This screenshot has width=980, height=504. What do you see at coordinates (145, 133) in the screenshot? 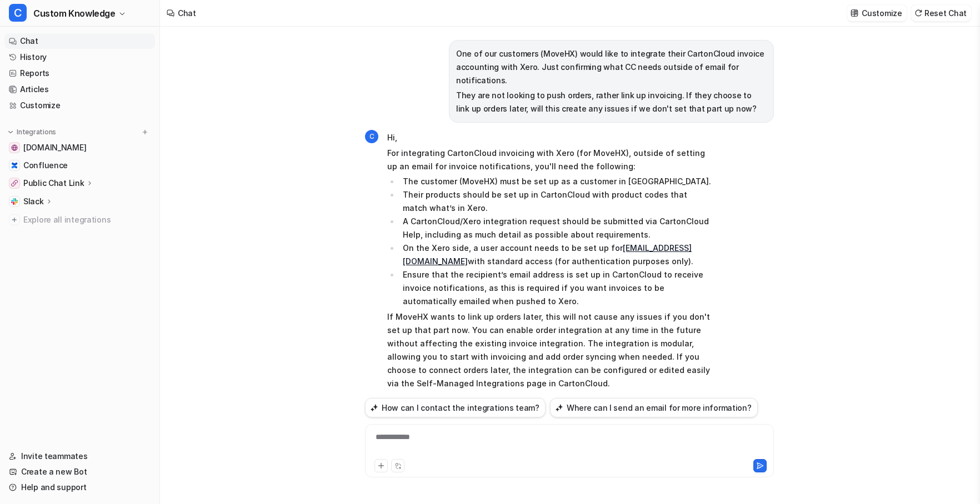
I see `img: menu_add.svg` at bounding box center [145, 133].